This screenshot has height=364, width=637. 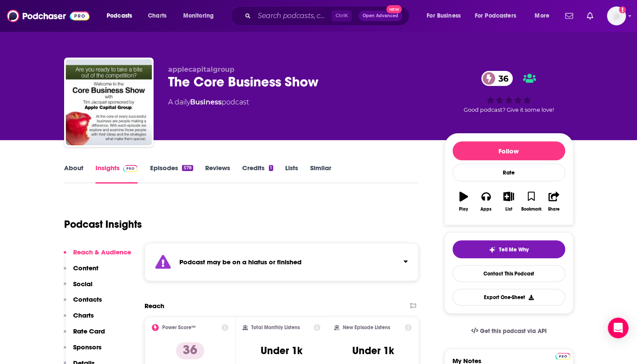 What do you see at coordinates (198, 16) in the screenshot?
I see `span: Monitoring` at bounding box center [198, 16].